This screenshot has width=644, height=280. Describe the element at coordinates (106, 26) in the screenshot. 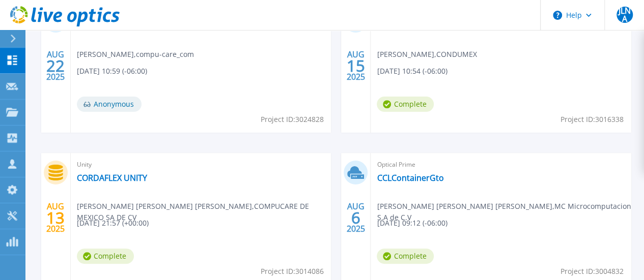

I see `a: SERV-SOPRADE` at that location.